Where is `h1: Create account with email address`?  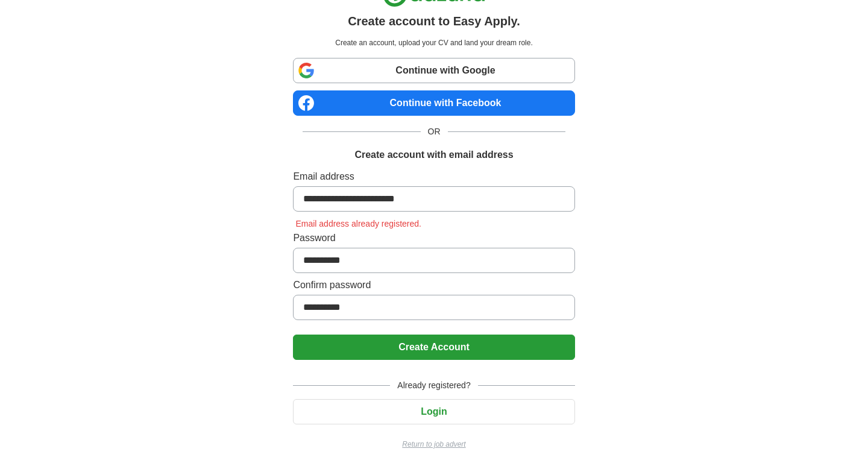 h1: Create account with email address is located at coordinates (433, 155).